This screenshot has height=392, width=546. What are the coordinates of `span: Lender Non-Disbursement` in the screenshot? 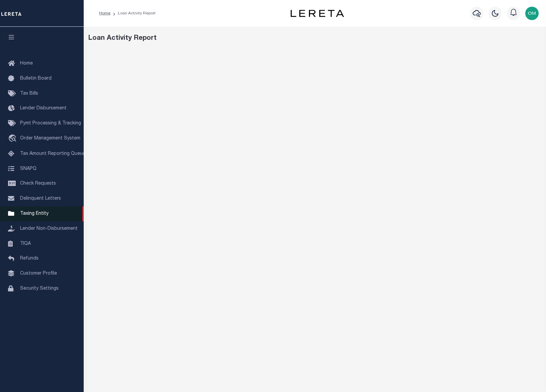 It's located at (49, 229).